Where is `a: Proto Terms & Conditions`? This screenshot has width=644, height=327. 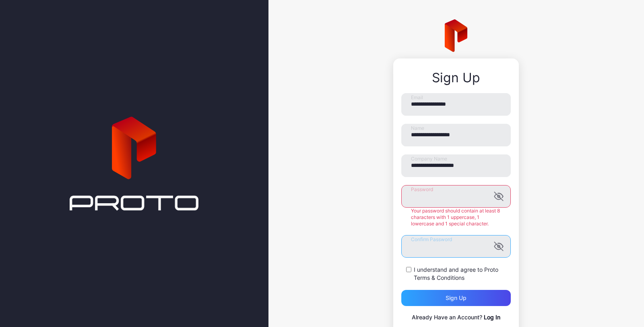
a: Proto Terms & Conditions is located at coordinates (457, 273).